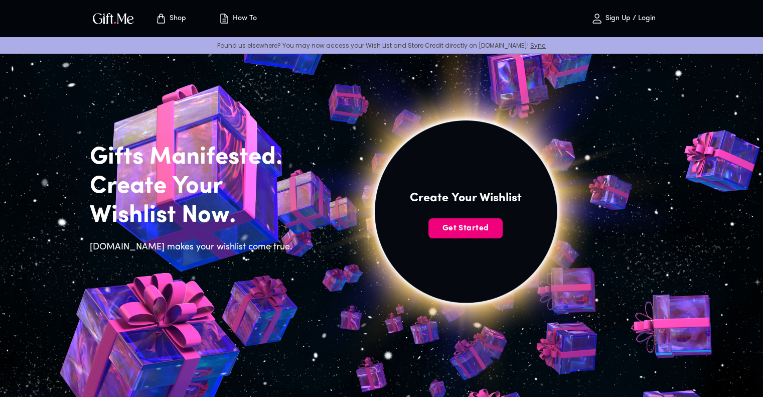  Describe the element at coordinates (537, 45) in the screenshot. I see `a: Sync` at that location.